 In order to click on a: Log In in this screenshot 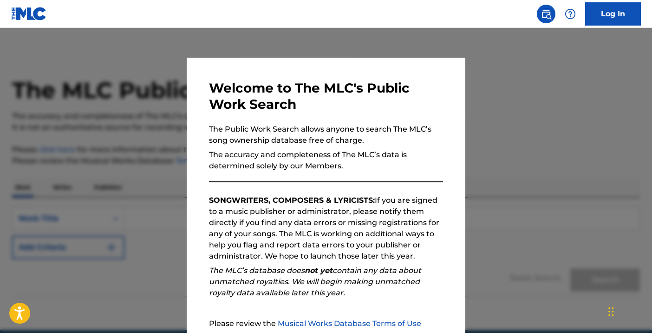, I will do `click(613, 14)`.